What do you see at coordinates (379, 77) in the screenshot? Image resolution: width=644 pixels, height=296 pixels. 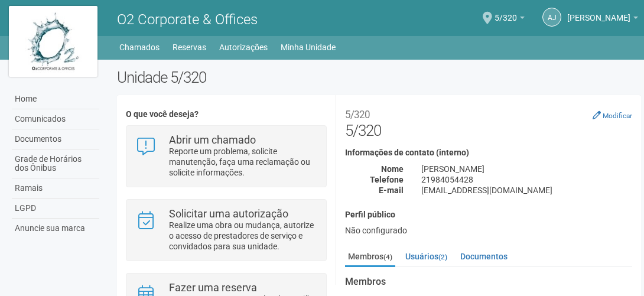 I see `h2: Unidade 5/320` at bounding box center [379, 77].